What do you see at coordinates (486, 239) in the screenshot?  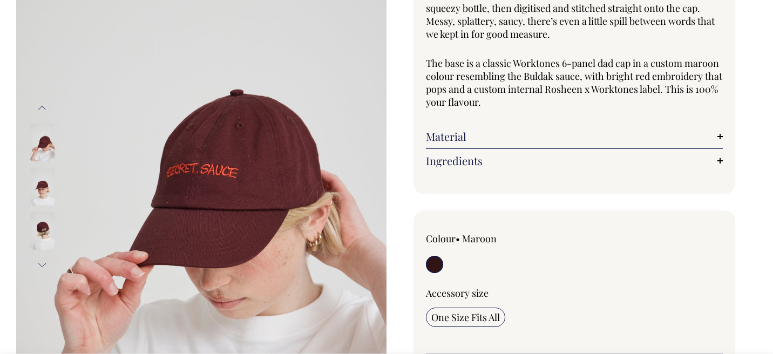 I see `div: Colour` at bounding box center [486, 239].